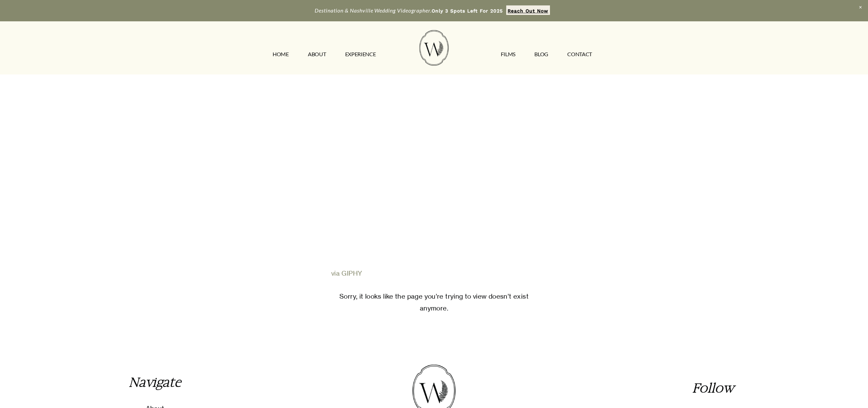  What do you see at coordinates (528, 11) in the screenshot?
I see `strong: Reach Out Now` at bounding box center [528, 11].